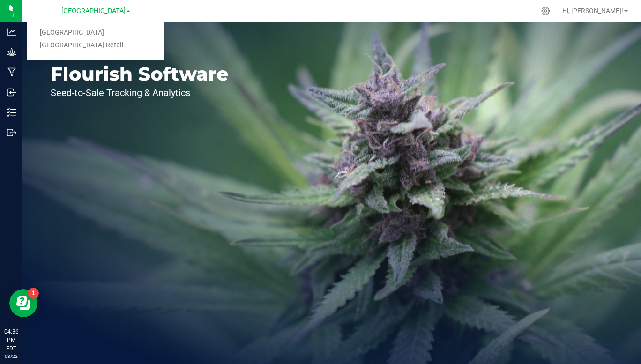 This screenshot has height=364, width=641. What do you see at coordinates (11, 340) in the screenshot?
I see `p: 04:36 PM EDT` at bounding box center [11, 340].